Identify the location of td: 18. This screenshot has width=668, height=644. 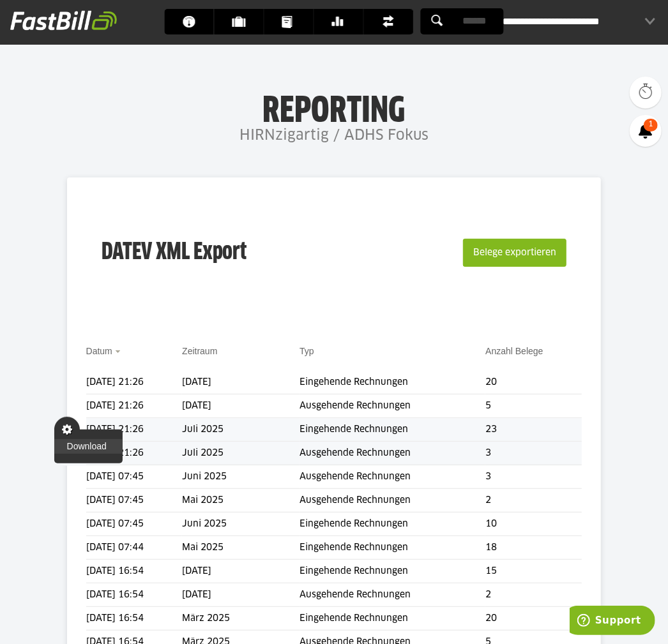
(533, 548).